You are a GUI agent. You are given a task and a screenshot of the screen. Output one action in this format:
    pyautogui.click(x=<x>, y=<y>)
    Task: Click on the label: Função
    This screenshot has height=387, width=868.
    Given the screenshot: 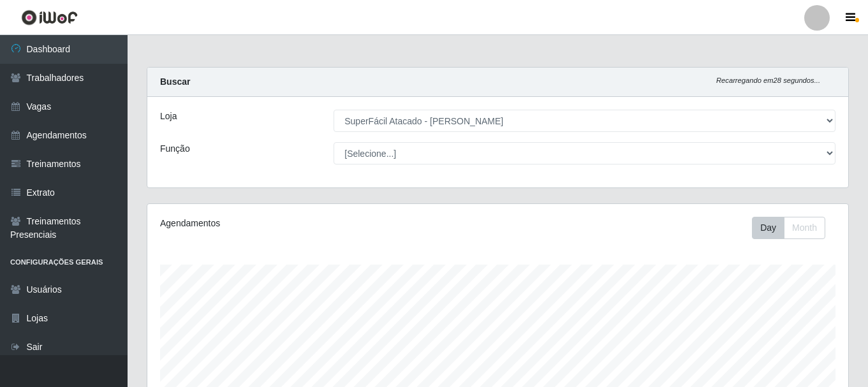 What is the action you would take?
    pyautogui.click(x=175, y=149)
    